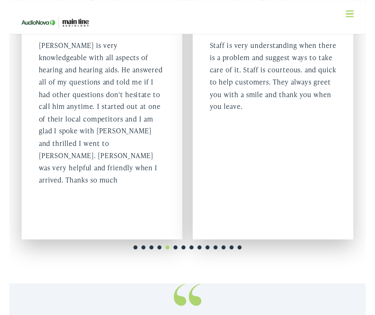  What do you see at coordinates (225, 261) in the screenshot?
I see `a: 12` at bounding box center [225, 261].